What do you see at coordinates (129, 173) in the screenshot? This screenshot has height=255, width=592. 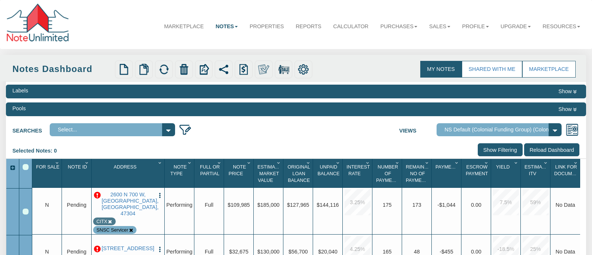 I see `div: Address Sort None` at bounding box center [129, 173].